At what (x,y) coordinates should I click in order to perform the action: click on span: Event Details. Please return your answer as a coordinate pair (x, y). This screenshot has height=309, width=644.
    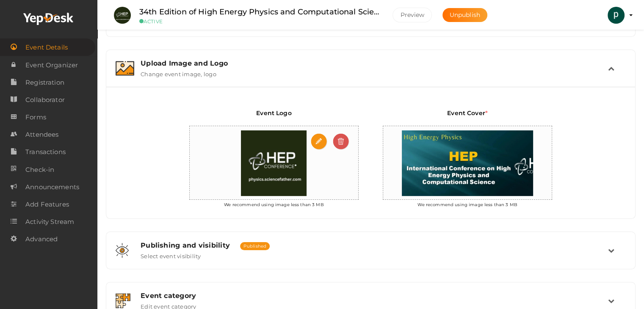
    Looking at the image, I should click on (47, 48).